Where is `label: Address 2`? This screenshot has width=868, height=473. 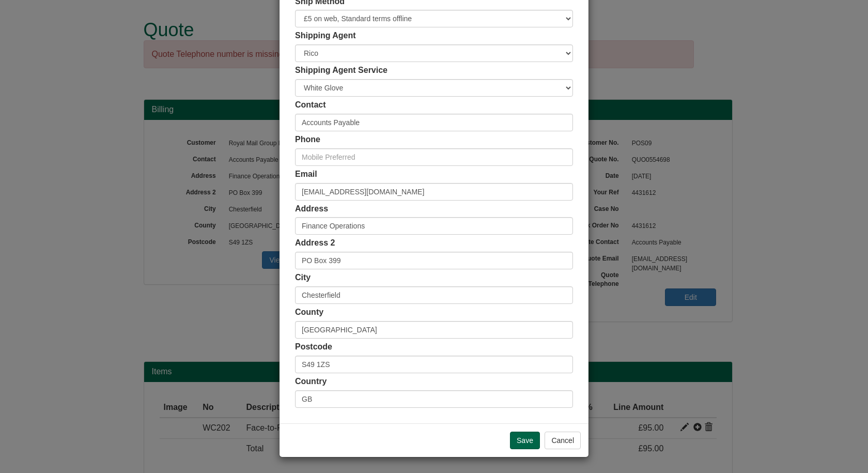
label: Address 2 is located at coordinates (315, 243).